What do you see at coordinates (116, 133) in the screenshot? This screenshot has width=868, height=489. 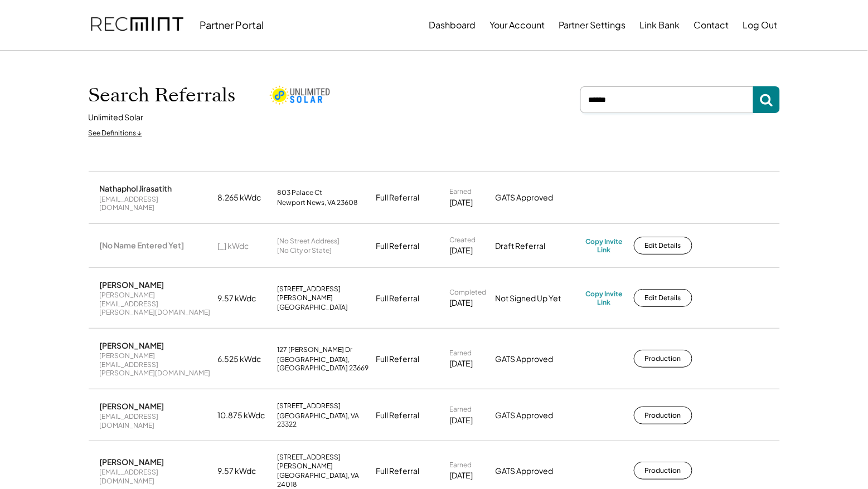 I see `div: See Definitions ↓` at bounding box center [116, 133].